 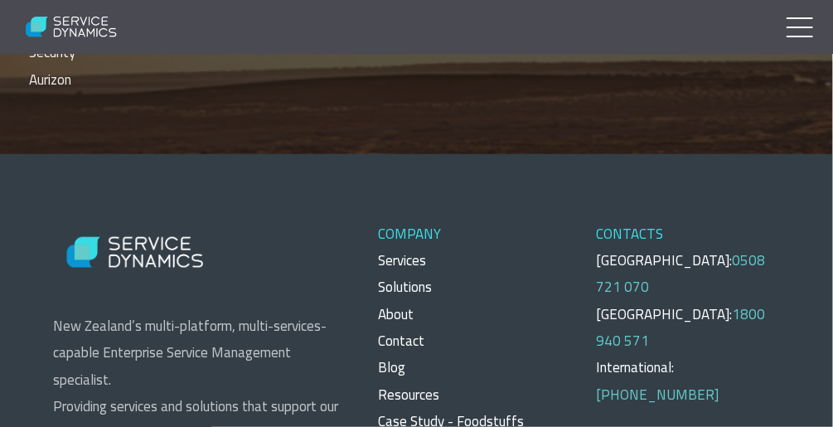 I want to click on a: Services, so click(x=402, y=260).